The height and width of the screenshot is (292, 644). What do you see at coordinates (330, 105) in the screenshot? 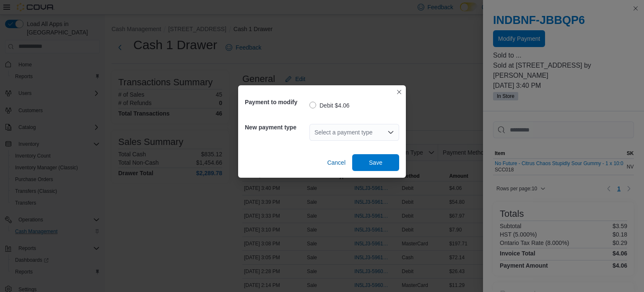
I see `label: Debit $4.06` at bounding box center [330, 105].